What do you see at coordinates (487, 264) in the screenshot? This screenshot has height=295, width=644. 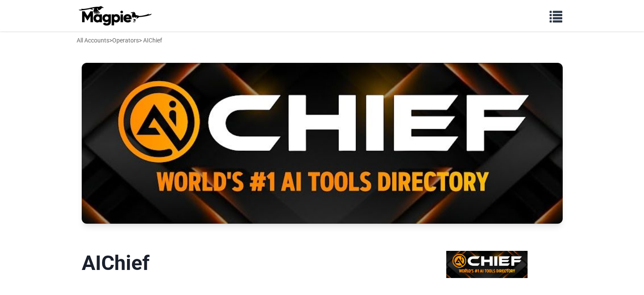 I see `img: AIChief logo` at bounding box center [487, 264].